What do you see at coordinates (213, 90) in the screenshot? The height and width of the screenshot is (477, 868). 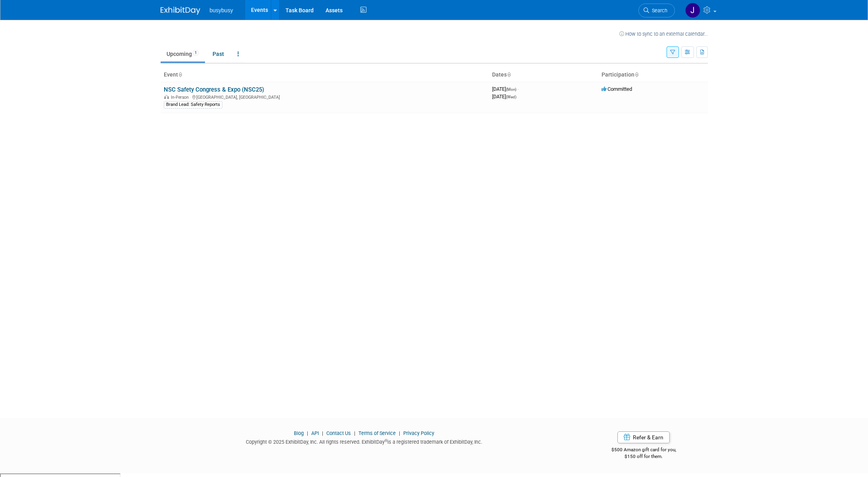 I see `a: NSC Safety Congress & Expo (NSC25)` at bounding box center [213, 90].